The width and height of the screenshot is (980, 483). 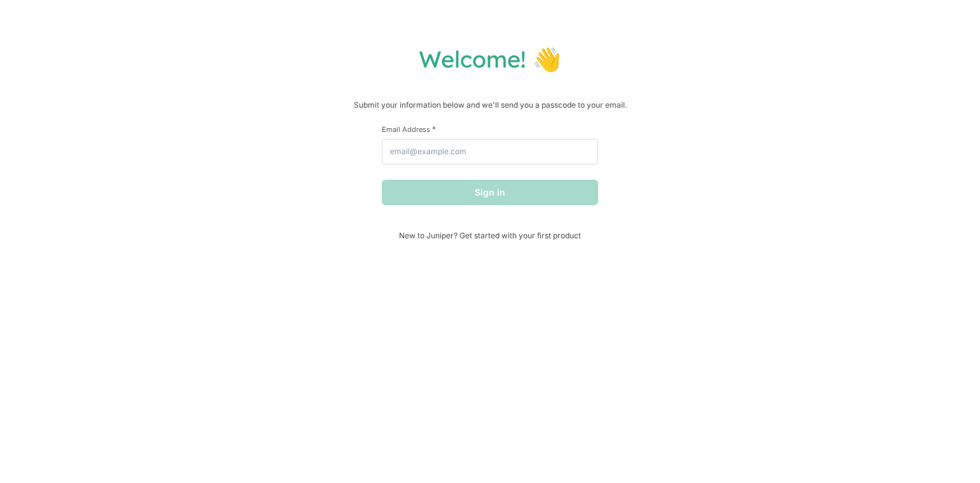 I want to click on p: Submit your information below and we'll send you a passcode to your email., so click(x=490, y=105).